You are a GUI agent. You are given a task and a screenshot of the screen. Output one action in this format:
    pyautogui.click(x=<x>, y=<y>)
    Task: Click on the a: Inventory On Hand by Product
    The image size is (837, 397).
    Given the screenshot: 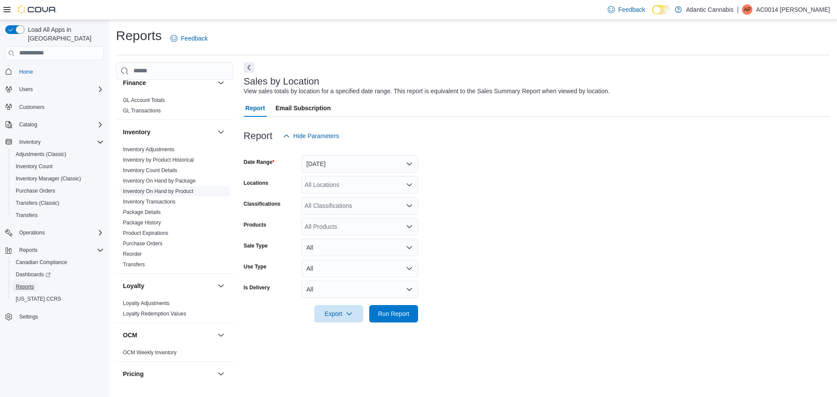 What is the action you would take?
    pyautogui.click(x=158, y=191)
    